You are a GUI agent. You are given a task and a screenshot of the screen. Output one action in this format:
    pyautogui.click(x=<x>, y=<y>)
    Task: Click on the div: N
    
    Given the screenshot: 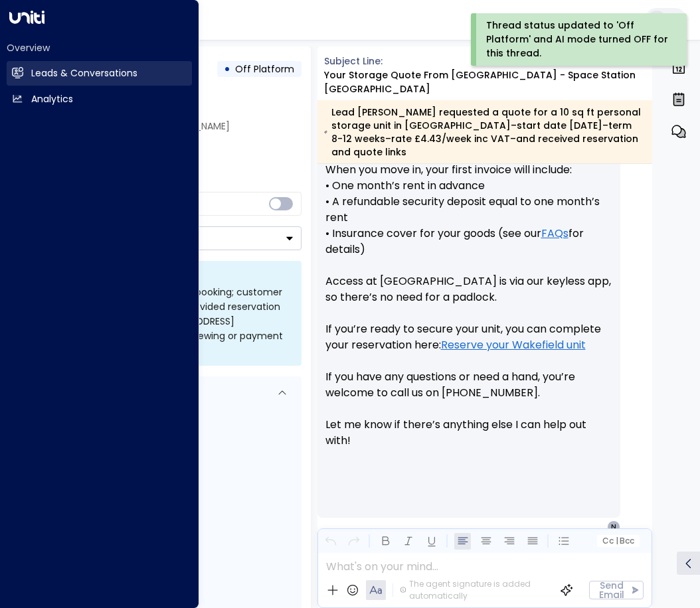 What is the action you would take?
    pyautogui.click(x=613, y=527)
    